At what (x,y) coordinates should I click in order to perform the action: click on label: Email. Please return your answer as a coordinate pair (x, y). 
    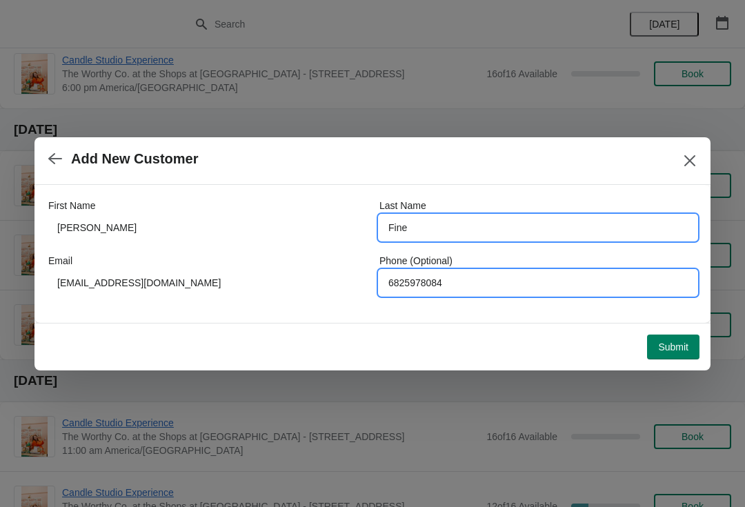
    Looking at the image, I should click on (60, 261).